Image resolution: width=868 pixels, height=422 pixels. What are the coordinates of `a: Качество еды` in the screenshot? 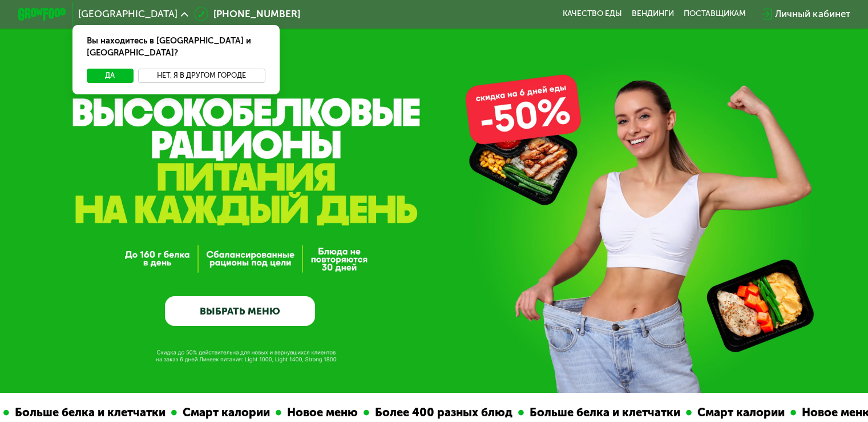 It's located at (593, 13).